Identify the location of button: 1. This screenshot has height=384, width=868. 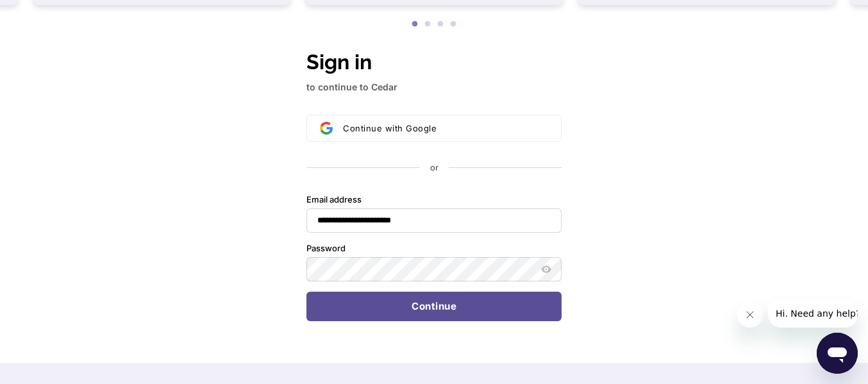
(415, 25).